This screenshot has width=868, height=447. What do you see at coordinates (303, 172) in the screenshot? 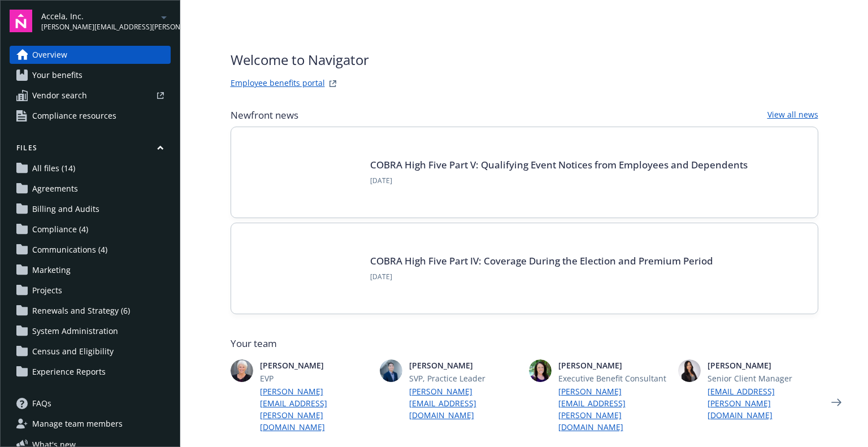
I see `img: BLOG-Card Image - Compliance - COBRA High Five Pt 5 - 09-11-25.jpg` at bounding box center [303, 172].